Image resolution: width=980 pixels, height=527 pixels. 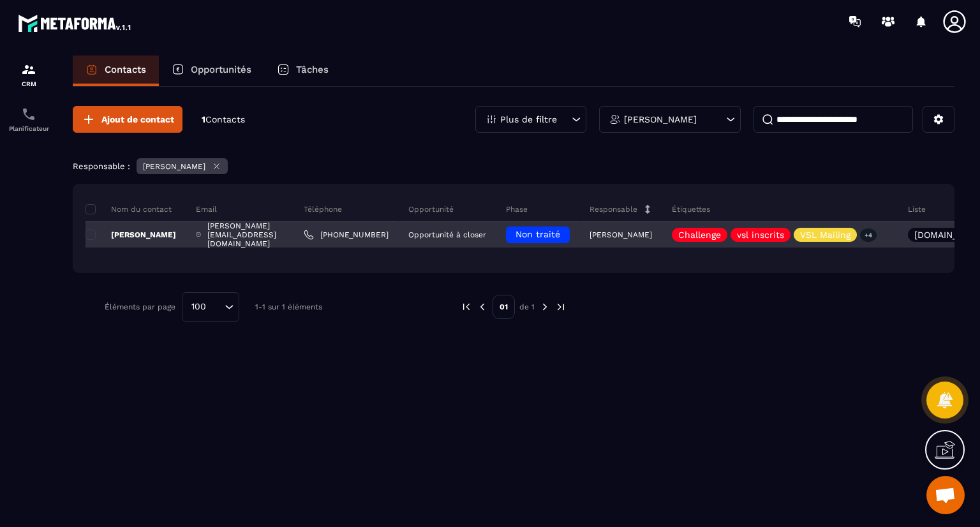 I want to click on img: formation, so click(x=28, y=70).